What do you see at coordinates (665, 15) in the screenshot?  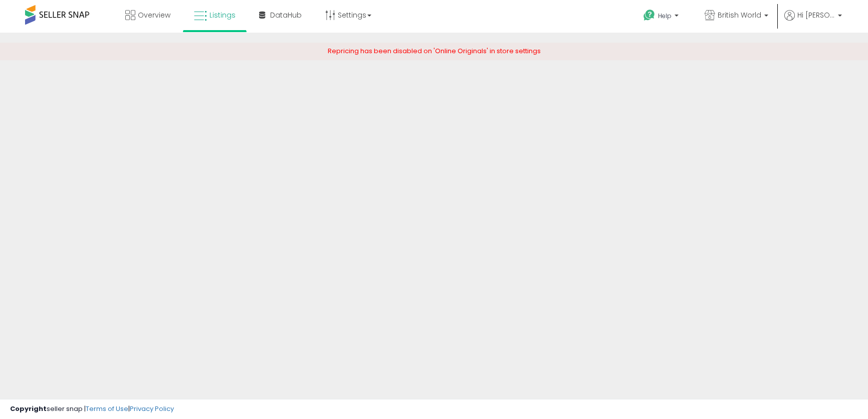 I see `span: Help` at bounding box center [665, 15].